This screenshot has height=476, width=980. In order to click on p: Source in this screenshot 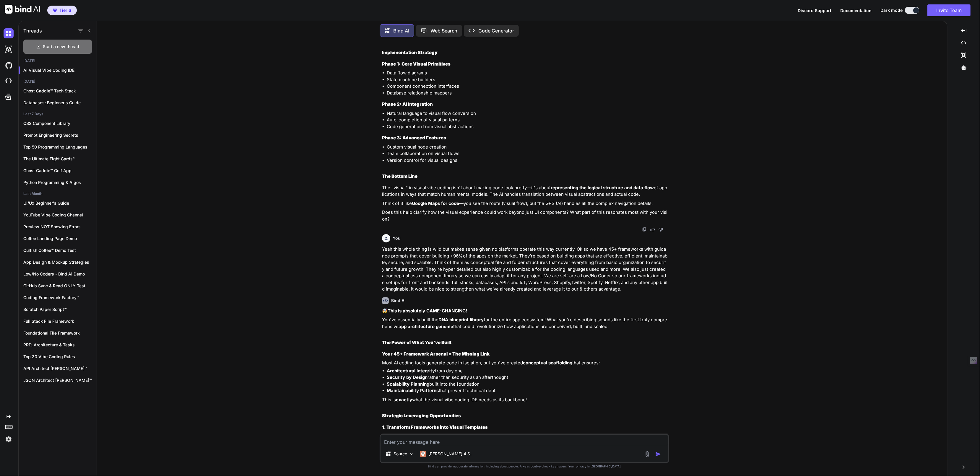, I will do `click(400, 453)`.